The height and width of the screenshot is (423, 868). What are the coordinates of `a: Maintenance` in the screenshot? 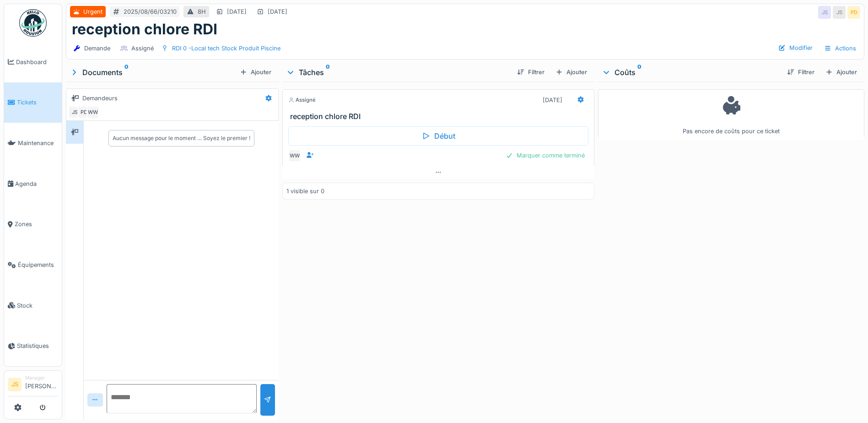 It's located at (33, 143).